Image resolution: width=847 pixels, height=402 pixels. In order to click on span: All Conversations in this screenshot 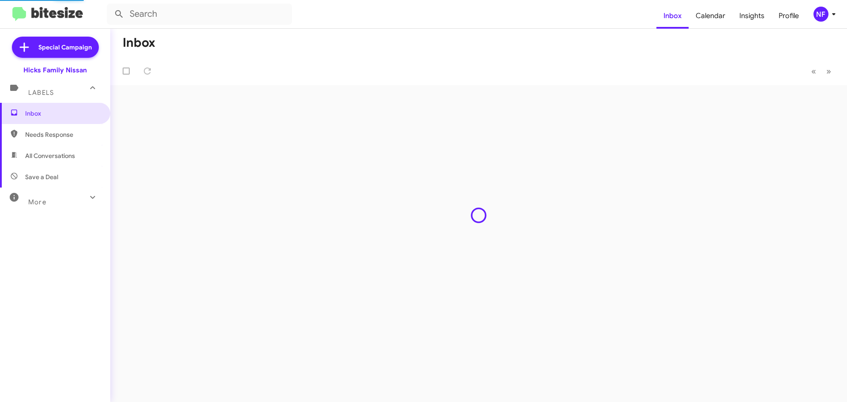, I will do `click(50, 156)`.